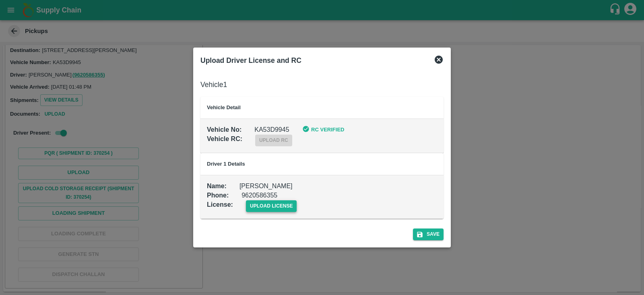  What do you see at coordinates (226, 164) in the screenshot?
I see `b: Driver 1 Details` at bounding box center [226, 164].